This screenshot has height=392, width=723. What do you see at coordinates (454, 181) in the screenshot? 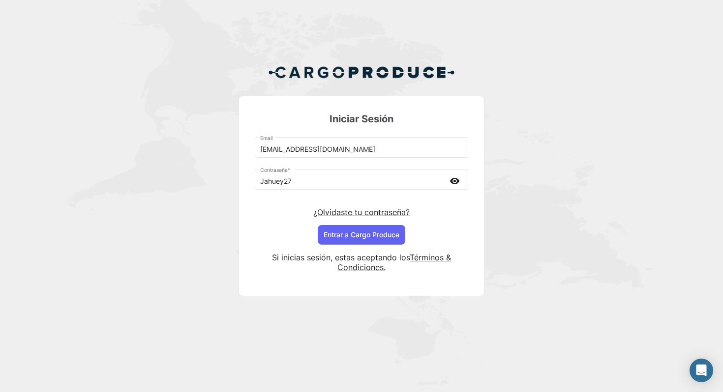
I see `mat-icon: visibility` at bounding box center [454, 181].